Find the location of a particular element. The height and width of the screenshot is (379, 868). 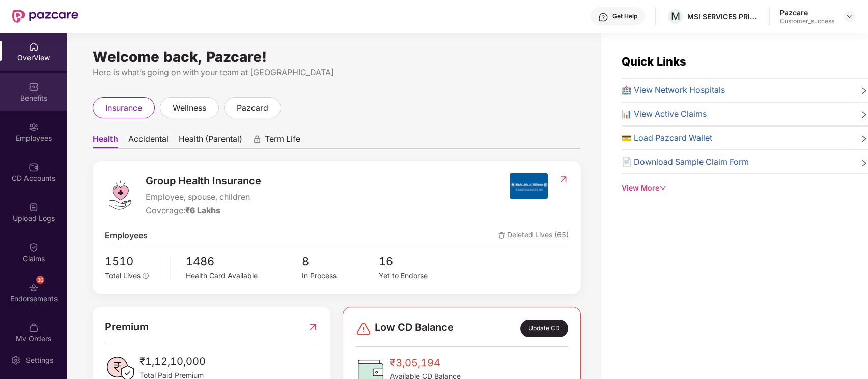

span: ₹6 Lakhs is located at coordinates (203, 210).